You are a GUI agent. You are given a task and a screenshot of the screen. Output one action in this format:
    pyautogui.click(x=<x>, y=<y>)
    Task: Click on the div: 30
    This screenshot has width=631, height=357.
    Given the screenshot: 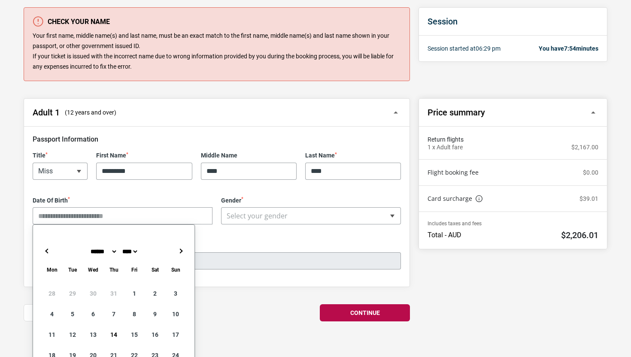 What is the action you would take?
    pyautogui.click(x=93, y=294)
    